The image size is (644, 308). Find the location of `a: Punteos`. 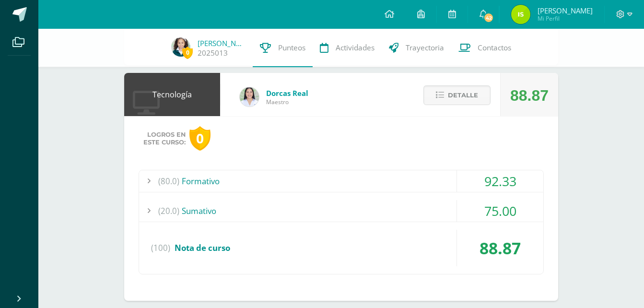

a: Punteos is located at coordinates (282, 48).